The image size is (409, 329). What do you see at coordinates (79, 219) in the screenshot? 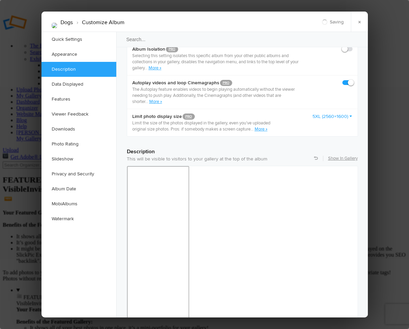
I see `a: Watermark` at bounding box center [79, 219].